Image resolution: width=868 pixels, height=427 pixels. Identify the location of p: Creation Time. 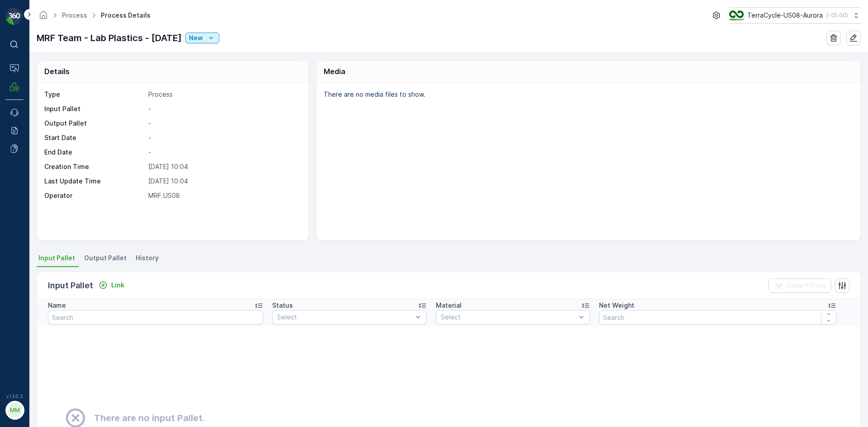
(95, 167).